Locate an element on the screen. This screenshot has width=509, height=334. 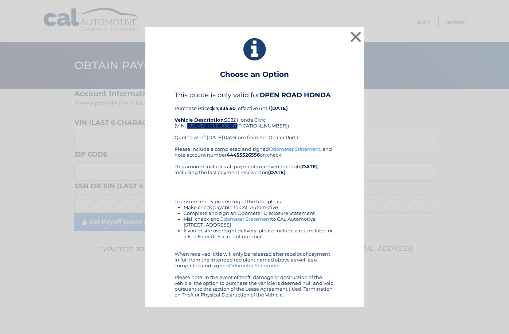
li: Complete and sign an Odometer Disclosure Statement is located at coordinates (259, 213).